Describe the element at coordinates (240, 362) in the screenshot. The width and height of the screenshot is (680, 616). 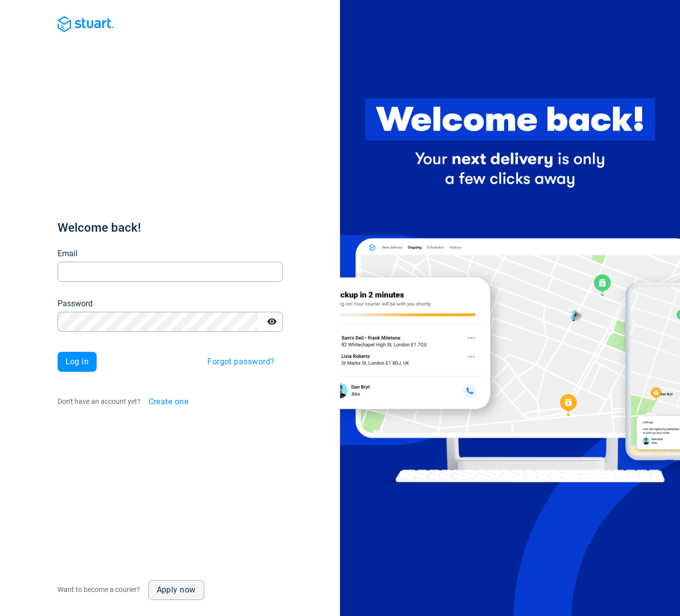
I see `button: Forgot password?` at that location.